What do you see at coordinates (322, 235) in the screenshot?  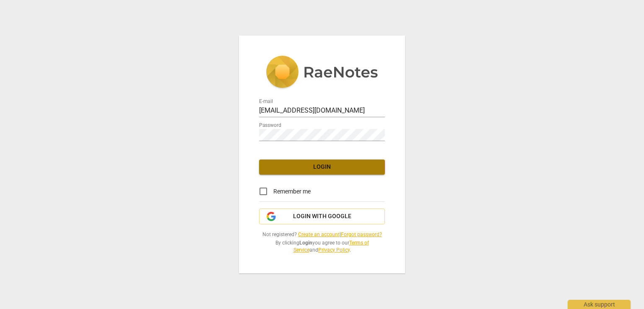 I see `span: Not registered? |` at bounding box center [322, 235].